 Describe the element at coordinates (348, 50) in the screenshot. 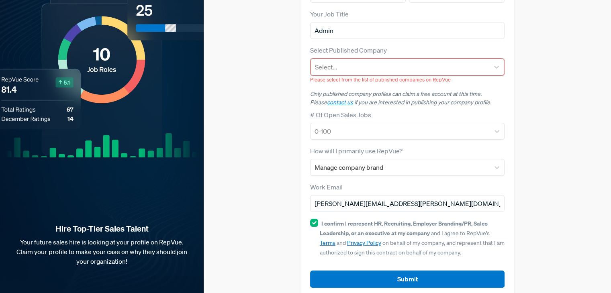

I see `label: Select Published Company` at that location.